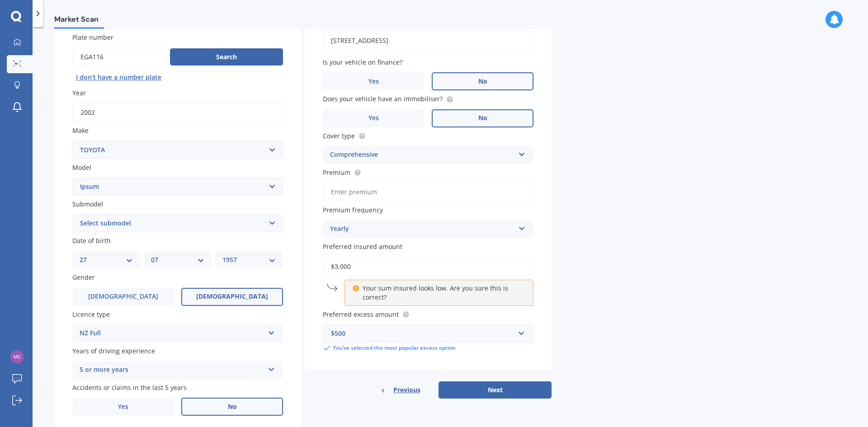 The width and height of the screenshot is (868, 427). I want to click on input: Enter address, so click(428, 40).